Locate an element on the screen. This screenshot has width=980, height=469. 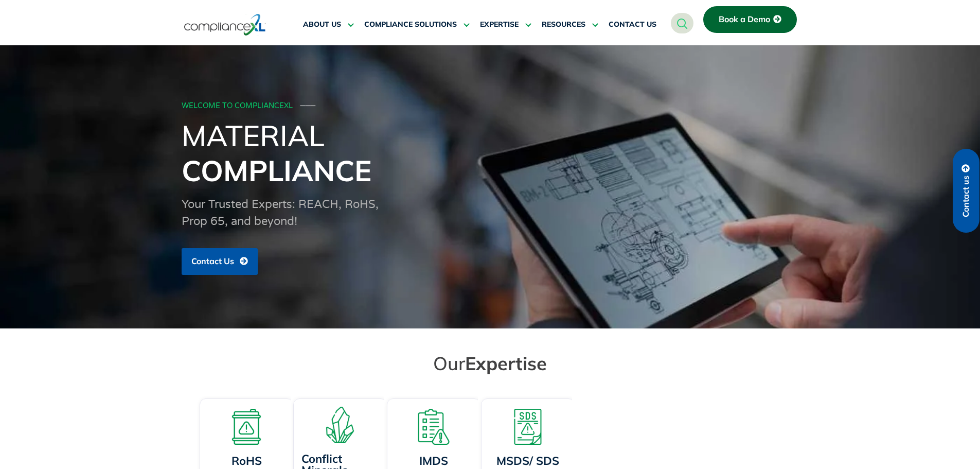
div: WELCOME TO COMPLIANCEXL is located at coordinates (489, 106).